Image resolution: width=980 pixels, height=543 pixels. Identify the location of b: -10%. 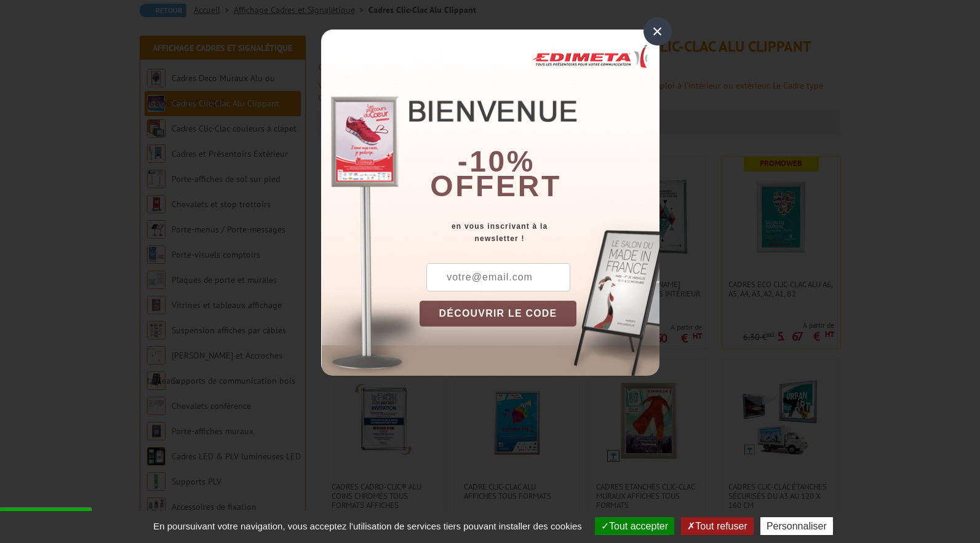
(496, 161).